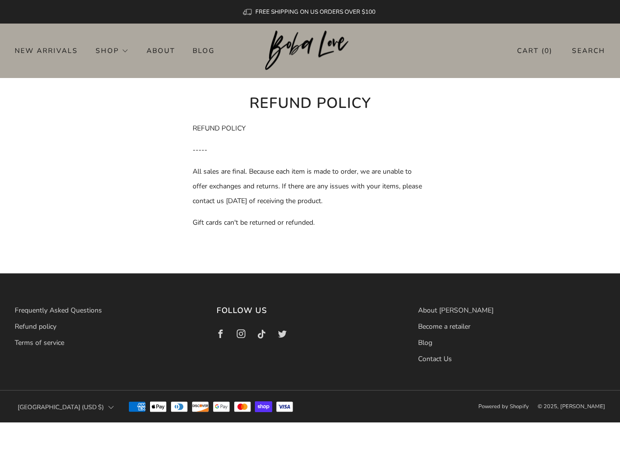 This screenshot has width=620, height=471. What do you see at coordinates (435, 358) in the screenshot?
I see `a: Contact Us` at bounding box center [435, 358].